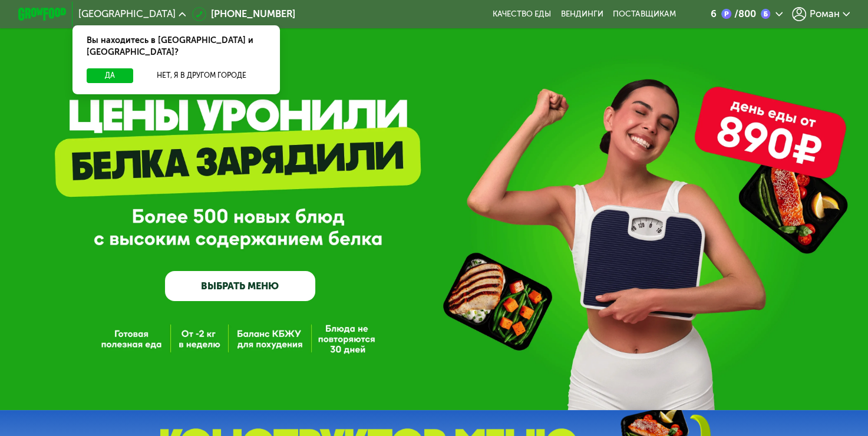  What do you see at coordinates (202, 75) in the screenshot?
I see `button: Нет, я в другом городе` at bounding box center [202, 75].